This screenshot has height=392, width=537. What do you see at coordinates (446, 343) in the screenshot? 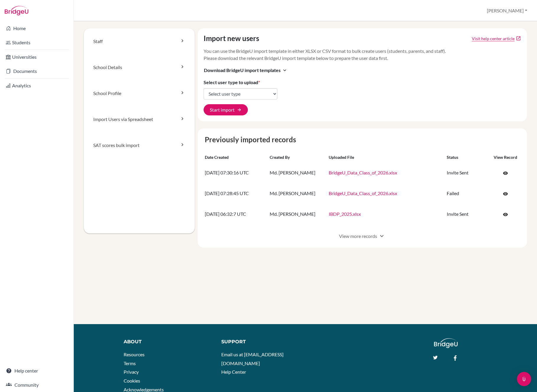
I see `img: logo_white@2x-f4f0deed5e89b7ecb1c2cc34c3e3d731f90f0f143d5ea2071677605dd97b5244.png` at bounding box center [446, 343].